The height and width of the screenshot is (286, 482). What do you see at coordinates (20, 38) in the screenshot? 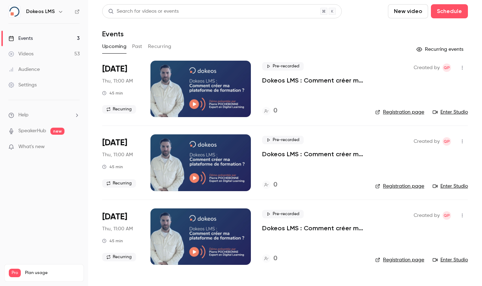
I see `div: Events` at bounding box center [20, 38].